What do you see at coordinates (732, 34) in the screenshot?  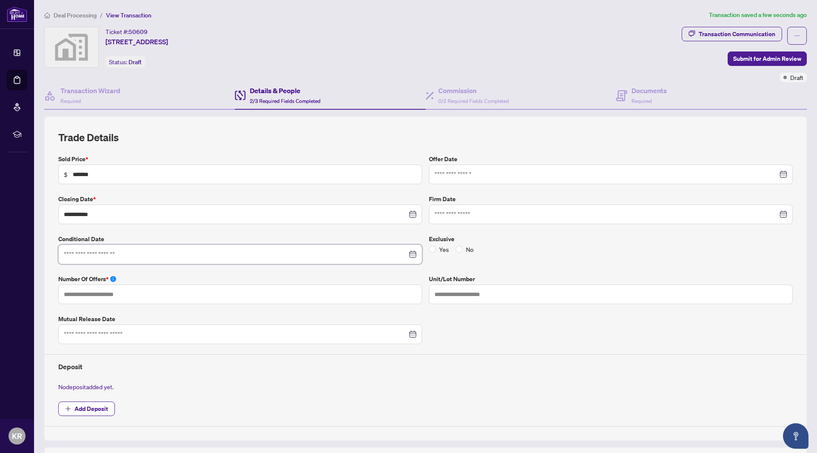 I see `button: Transaction Communication` at bounding box center [732, 34].